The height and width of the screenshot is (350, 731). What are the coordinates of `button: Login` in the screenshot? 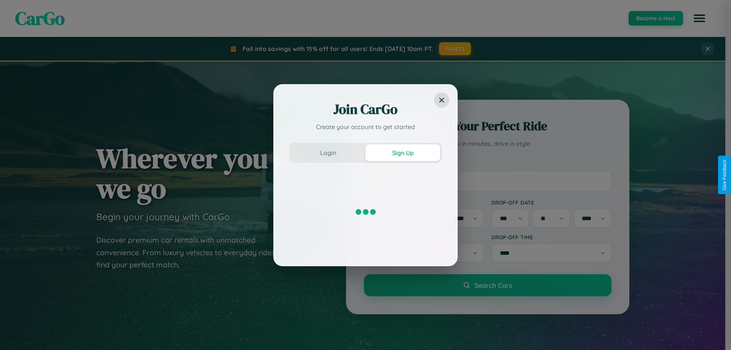 It's located at (328, 153).